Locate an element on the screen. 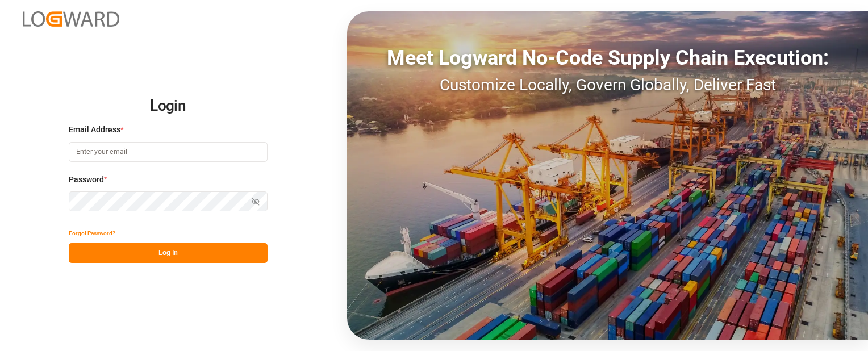 The height and width of the screenshot is (351, 868). span: Password is located at coordinates (87, 180).